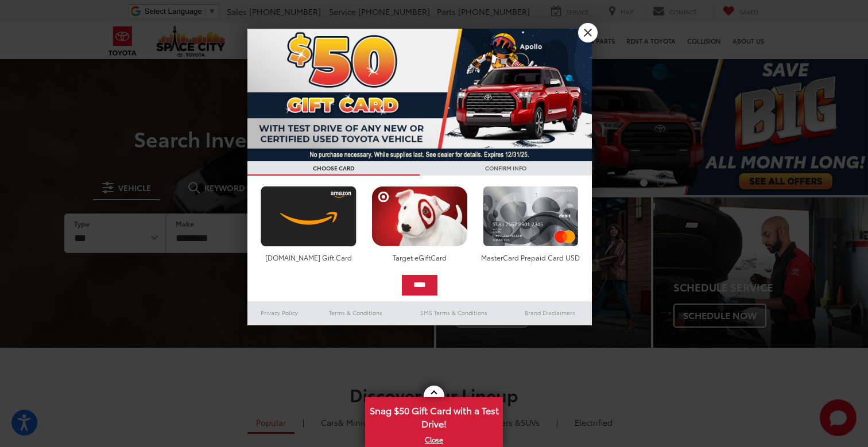  What do you see at coordinates (419, 216) in the screenshot?
I see `img: targetcard.png` at bounding box center [419, 216].